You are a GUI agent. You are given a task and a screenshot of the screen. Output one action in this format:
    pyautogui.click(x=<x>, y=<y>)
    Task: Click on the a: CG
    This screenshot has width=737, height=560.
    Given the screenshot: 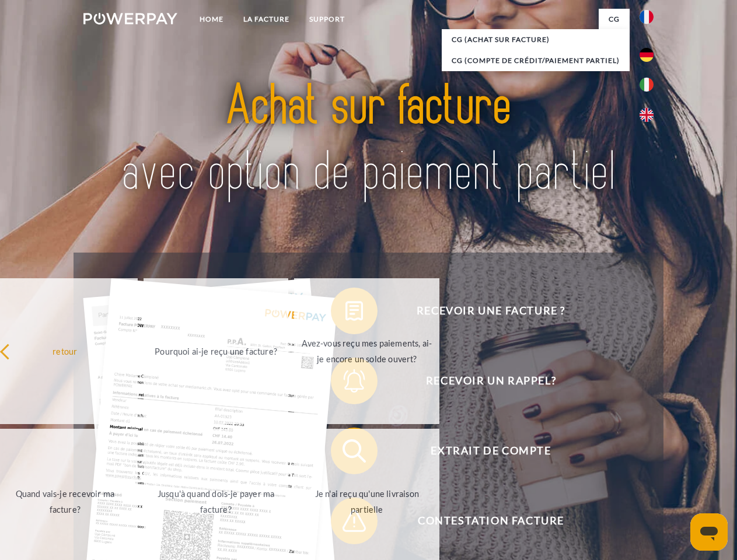 What is the action you would take?
    pyautogui.click(x=614, y=19)
    